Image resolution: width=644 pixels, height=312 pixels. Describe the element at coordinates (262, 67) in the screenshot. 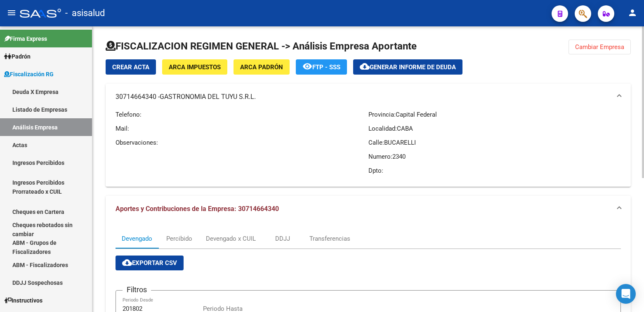

I see `span: ARCA Padrón` at that location.